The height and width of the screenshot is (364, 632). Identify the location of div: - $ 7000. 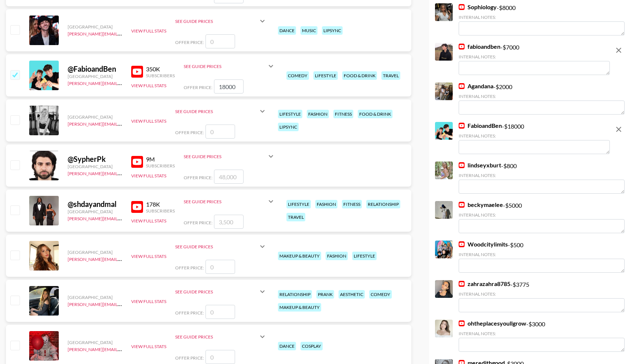
(534, 59).